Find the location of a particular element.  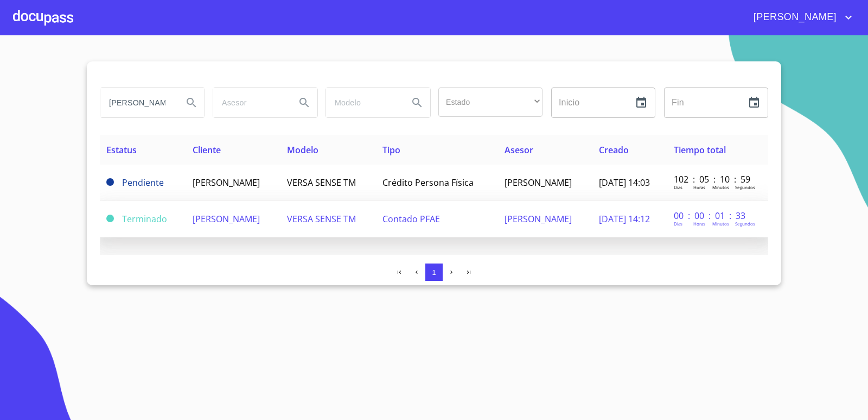

span: Tipo is located at coordinates (391, 150).